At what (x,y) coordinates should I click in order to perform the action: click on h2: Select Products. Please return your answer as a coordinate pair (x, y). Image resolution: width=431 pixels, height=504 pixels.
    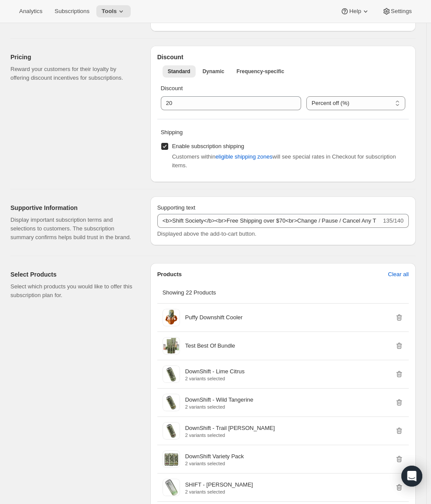
    Looking at the image, I should click on (73, 275).